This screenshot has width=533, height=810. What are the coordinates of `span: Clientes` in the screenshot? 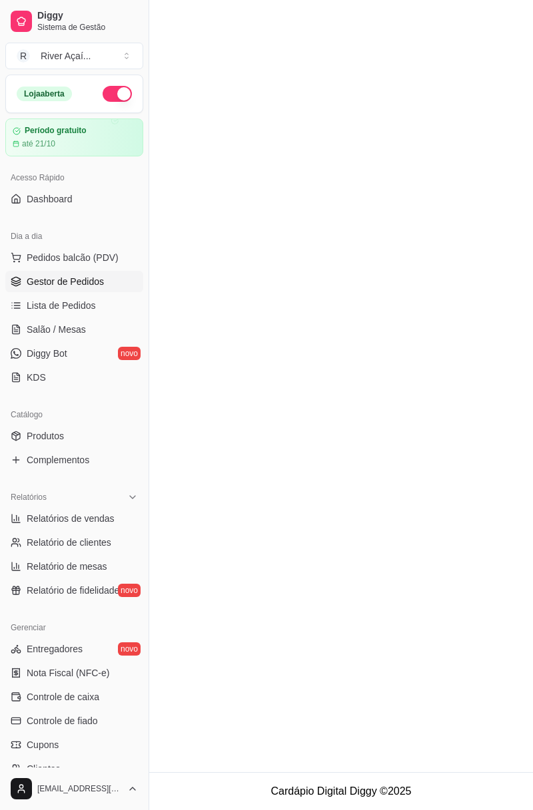 It's located at (43, 769).